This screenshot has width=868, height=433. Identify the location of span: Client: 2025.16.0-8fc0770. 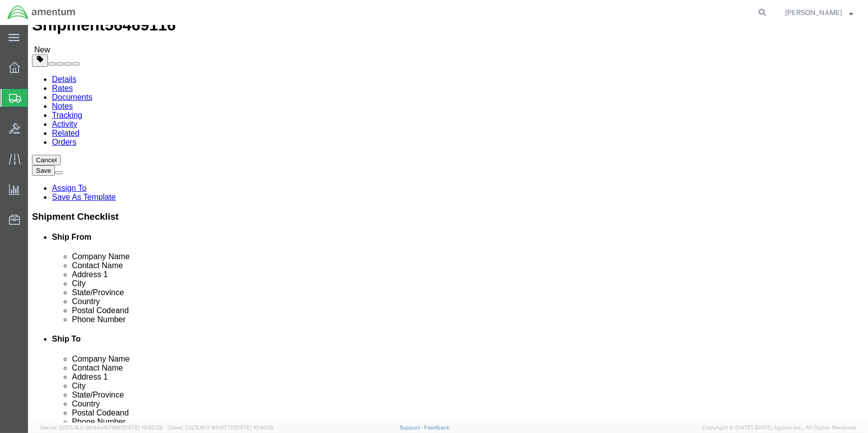
(220, 427).